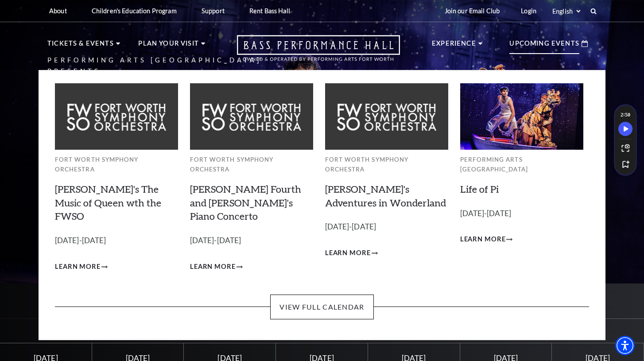  I want to click on a: Learn More Brahms Fourth and Grieg's Piano Concerto, so click(216, 267).